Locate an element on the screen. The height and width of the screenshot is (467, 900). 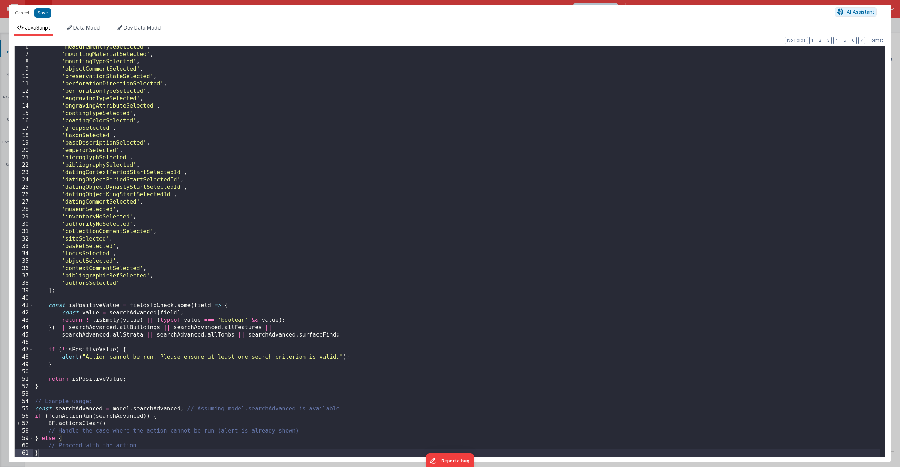
div: 41 is located at coordinates (24, 305).